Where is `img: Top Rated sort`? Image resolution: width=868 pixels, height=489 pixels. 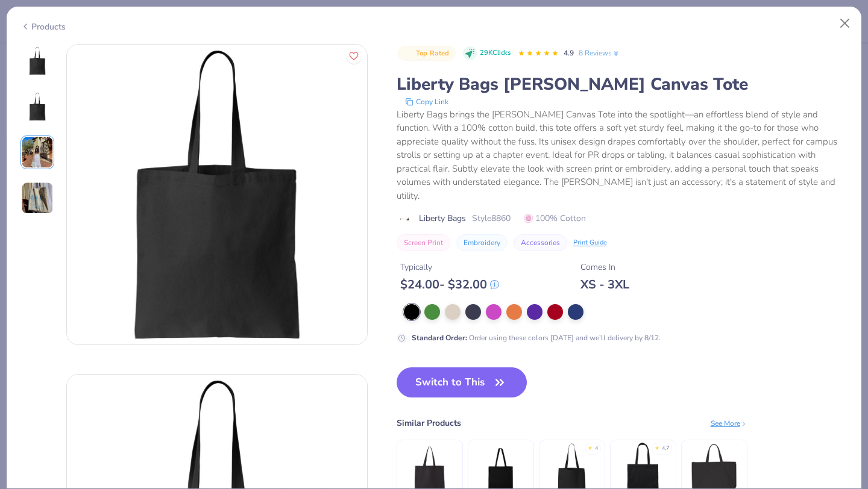 img: Top Rated sort is located at coordinates (408, 54).